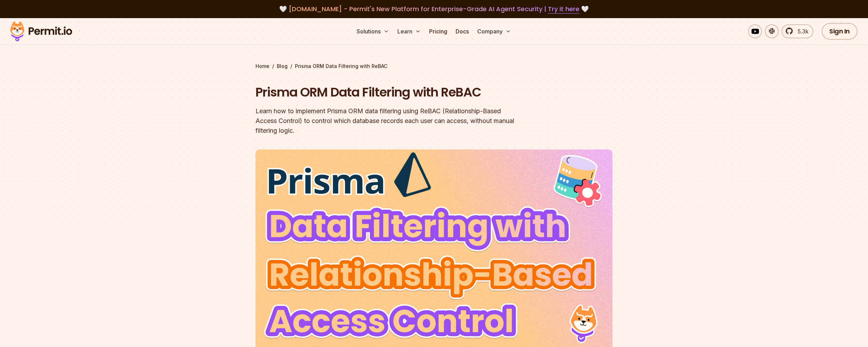 This screenshot has height=347, width=868. I want to click on a: Home, so click(262, 66).